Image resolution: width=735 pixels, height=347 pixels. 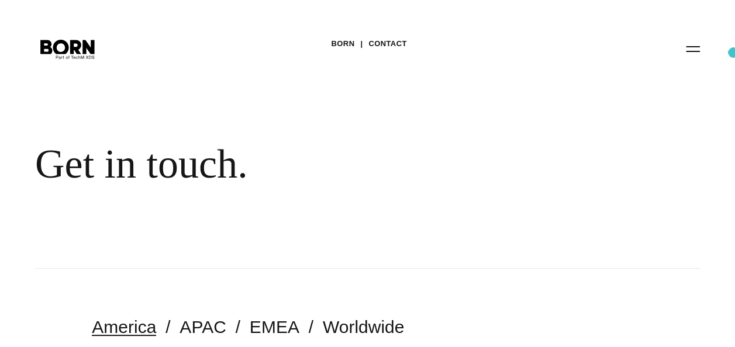 What do you see at coordinates (692, 48) in the screenshot?
I see `button: Open` at bounding box center [692, 48].